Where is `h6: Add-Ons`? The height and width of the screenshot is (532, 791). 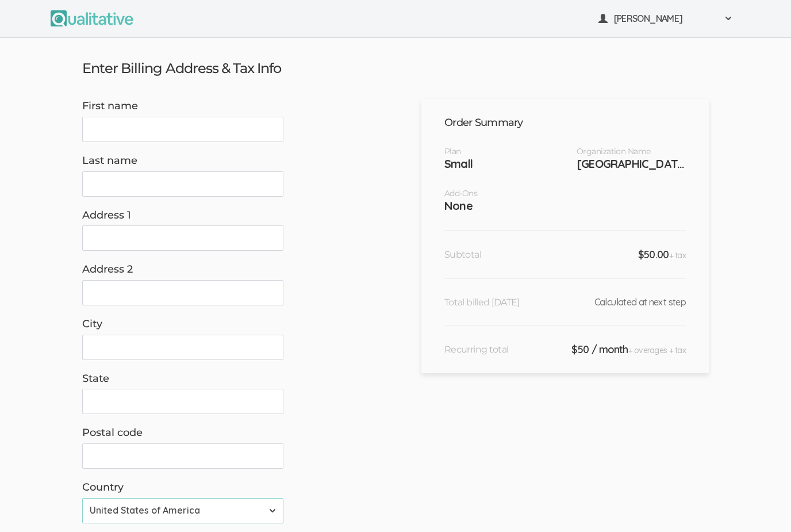 h6: Add-Ons is located at coordinates (565, 193).